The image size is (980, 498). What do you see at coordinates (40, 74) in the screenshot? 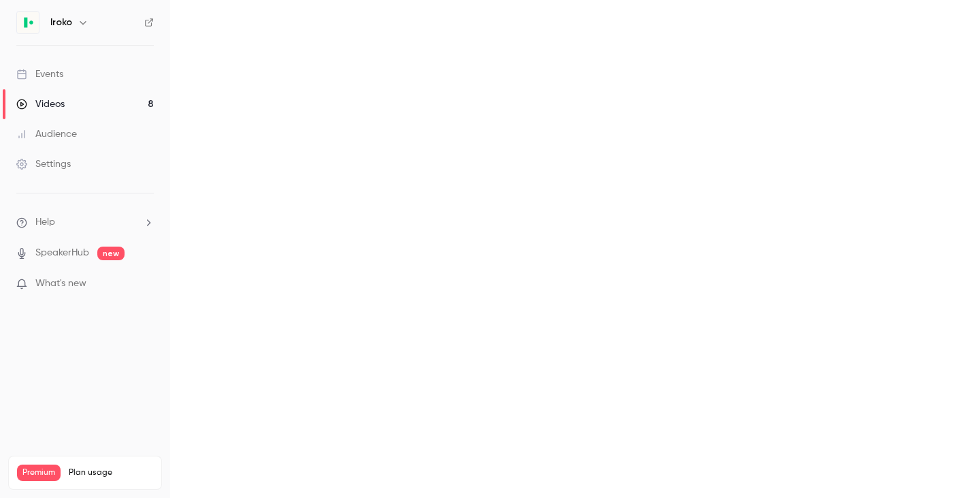
I see `div: Events` at bounding box center [40, 74].